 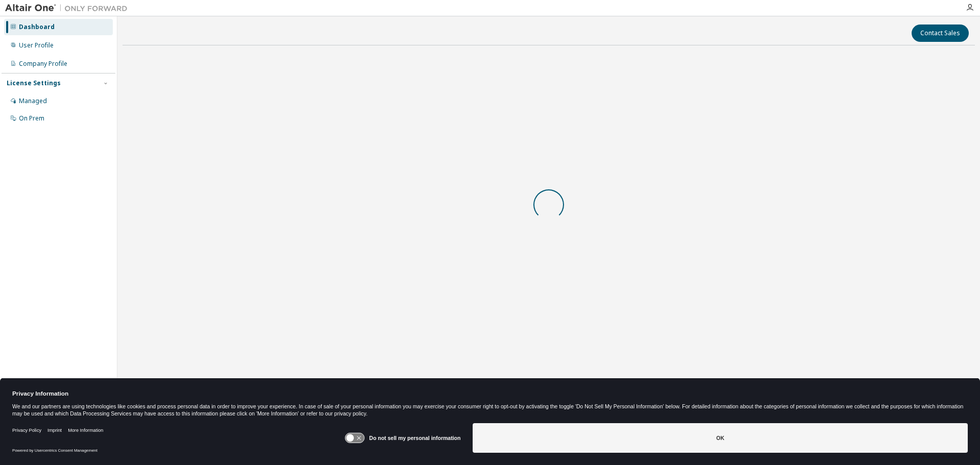 What do you see at coordinates (69, 9) in the screenshot?
I see `img: Altair One` at bounding box center [69, 9].